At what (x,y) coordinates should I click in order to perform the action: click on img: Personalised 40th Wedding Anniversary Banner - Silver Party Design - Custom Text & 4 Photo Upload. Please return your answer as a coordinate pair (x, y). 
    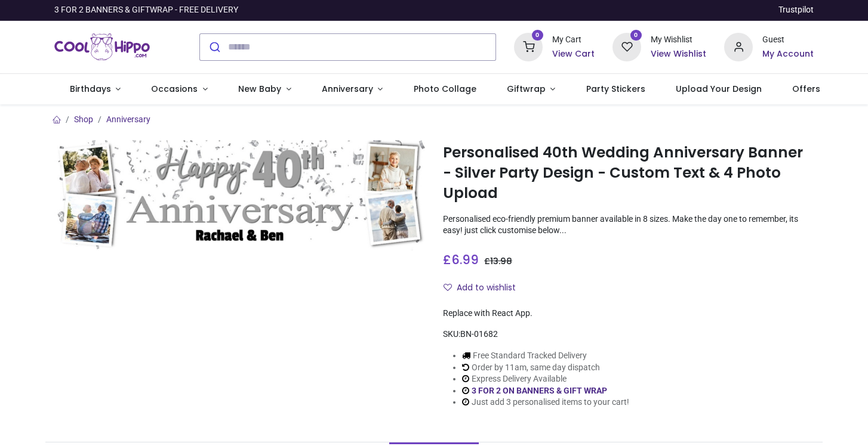
    Looking at the image, I should click on (239, 196).